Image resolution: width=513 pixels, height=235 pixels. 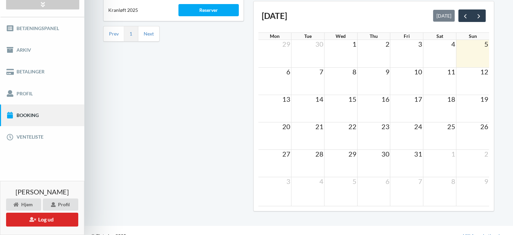 What do you see at coordinates (320, 99) in the screenshot?
I see `span: 14` at bounding box center [320, 99].